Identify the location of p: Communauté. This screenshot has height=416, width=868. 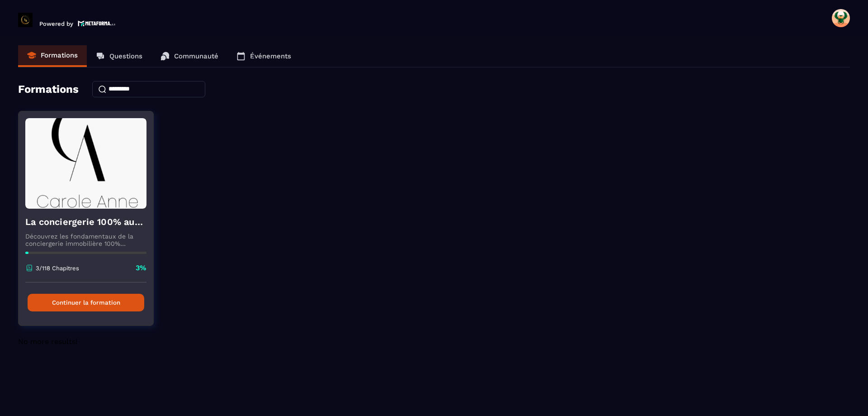
(196, 56).